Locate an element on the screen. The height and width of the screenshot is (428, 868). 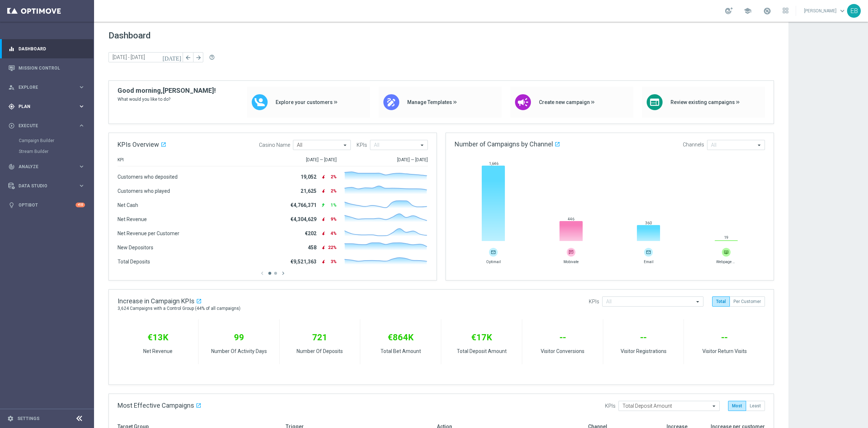
div: Data Studio keyboard_arrow_right is located at coordinates (47, 186).